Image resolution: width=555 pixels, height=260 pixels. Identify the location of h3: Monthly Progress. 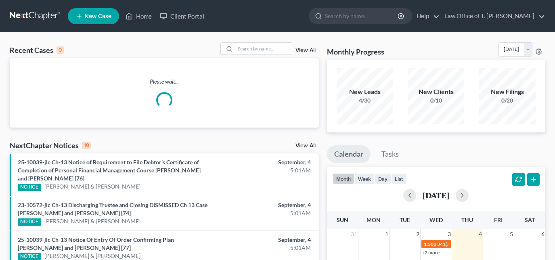
(355, 52).